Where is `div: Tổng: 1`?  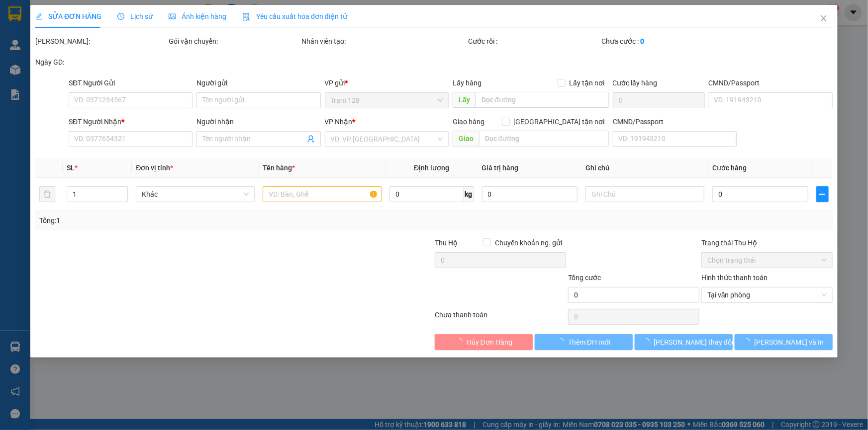
div: Tổng: 1 is located at coordinates (187, 221).